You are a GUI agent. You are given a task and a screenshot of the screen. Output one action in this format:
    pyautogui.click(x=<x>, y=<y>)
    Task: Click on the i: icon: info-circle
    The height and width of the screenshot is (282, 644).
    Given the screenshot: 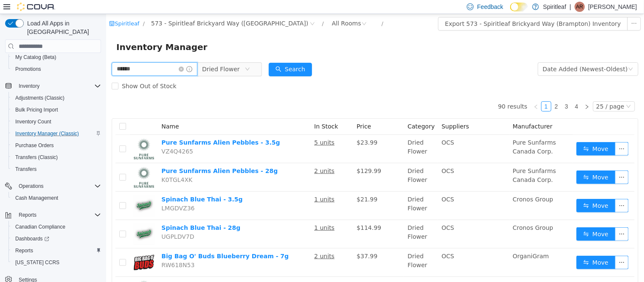 What is the action you would take?
    pyautogui.click(x=83, y=55)
    